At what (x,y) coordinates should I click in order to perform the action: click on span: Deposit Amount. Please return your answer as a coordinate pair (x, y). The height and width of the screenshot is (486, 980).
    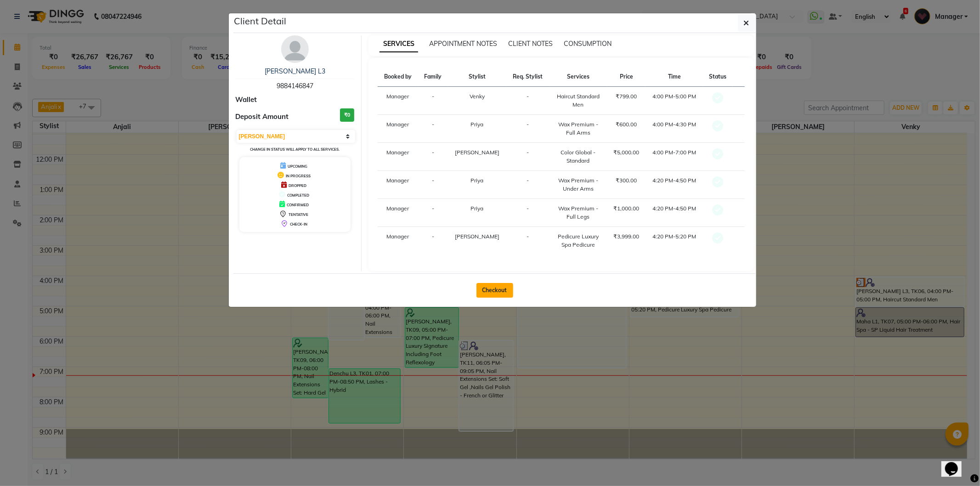
    Looking at the image, I should click on (262, 116).